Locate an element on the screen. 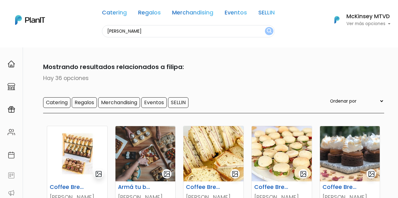 This screenshot has width=398, height=198. a: SELLIN is located at coordinates (266, 14).